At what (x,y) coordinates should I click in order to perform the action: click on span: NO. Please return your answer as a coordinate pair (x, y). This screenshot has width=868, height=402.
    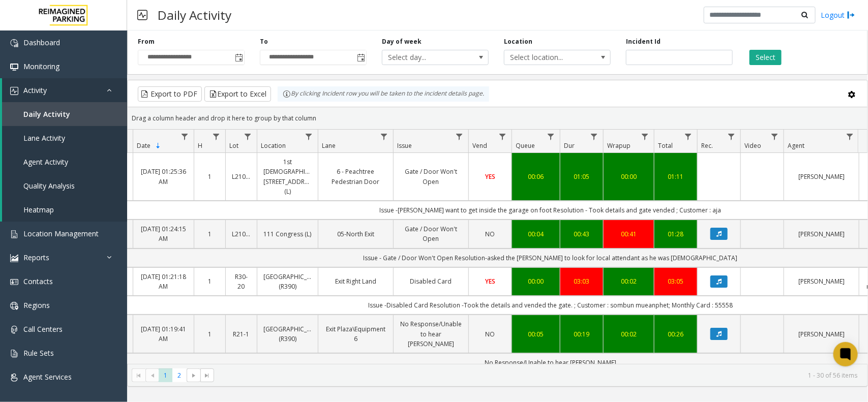
    Looking at the image, I should click on (490, 334).